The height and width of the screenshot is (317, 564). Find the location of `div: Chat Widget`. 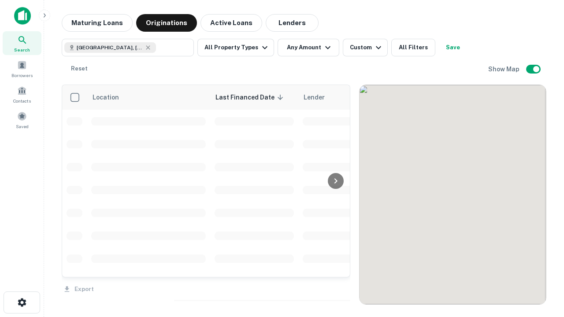

div: Chat Widget is located at coordinates (542, 240).